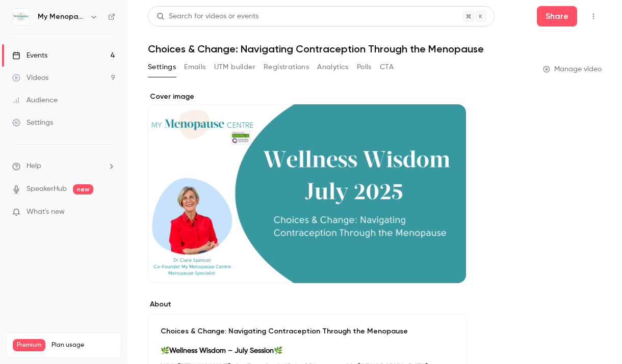 This screenshot has width=622, height=364. I want to click on div: Videos, so click(30, 78).